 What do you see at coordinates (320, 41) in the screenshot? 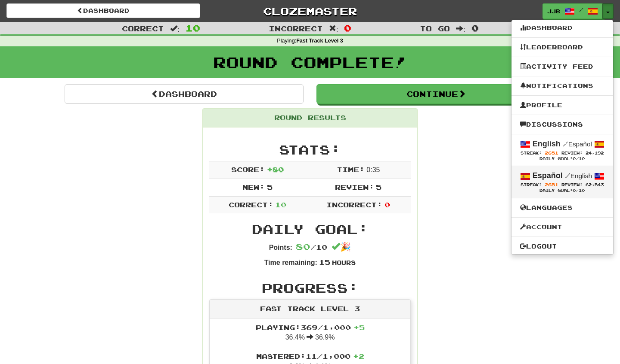
I see `strong: Fast Track Level 3` at bounding box center [320, 41].